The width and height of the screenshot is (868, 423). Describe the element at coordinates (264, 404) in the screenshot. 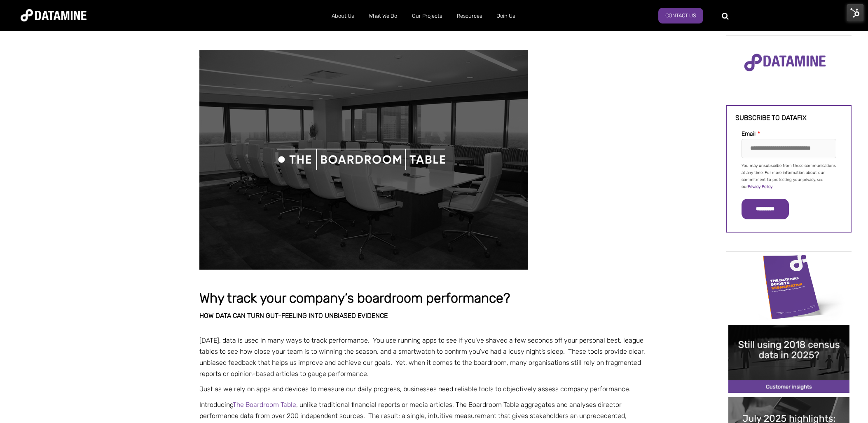

I see `a: The Boardroom Table` at that location.